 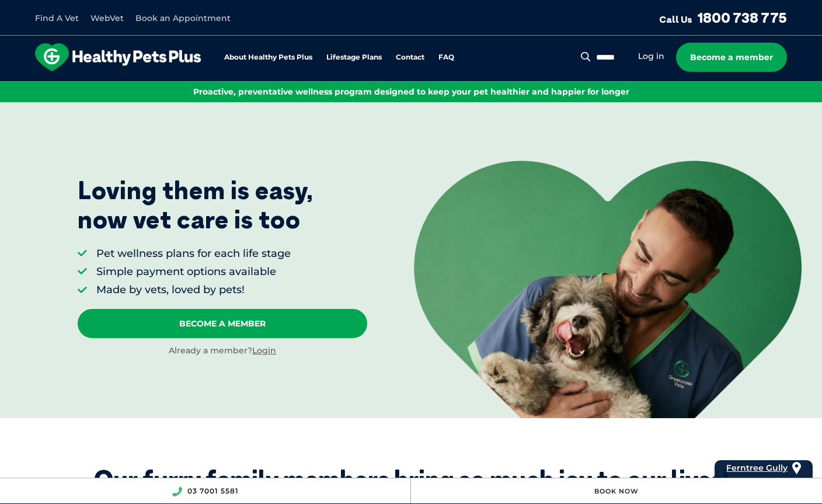 What do you see at coordinates (264, 350) in the screenshot?
I see `a: Login` at bounding box center [264, 350].